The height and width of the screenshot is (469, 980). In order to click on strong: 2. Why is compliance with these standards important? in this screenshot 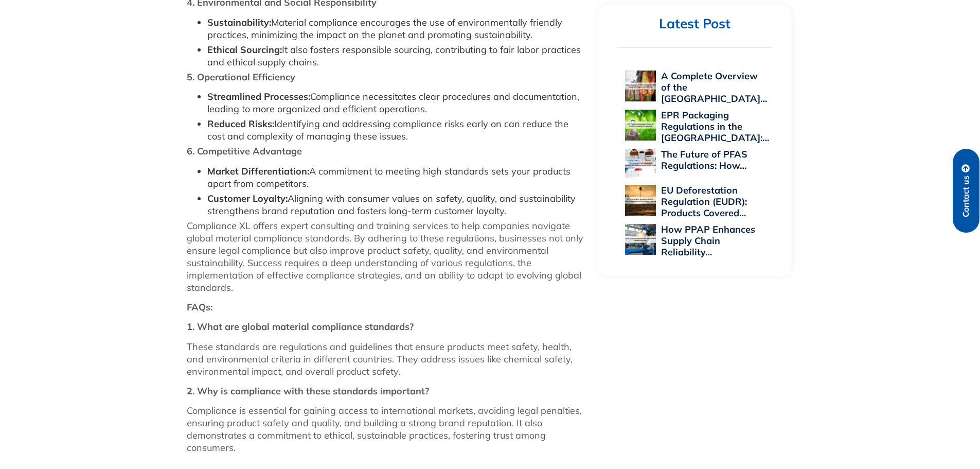, I will do `click(308, 391)`.